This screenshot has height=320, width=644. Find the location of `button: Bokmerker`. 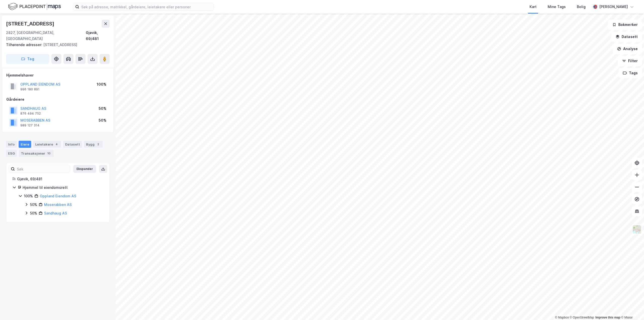

button: Bokmerker is located at coordinates (625, 25).